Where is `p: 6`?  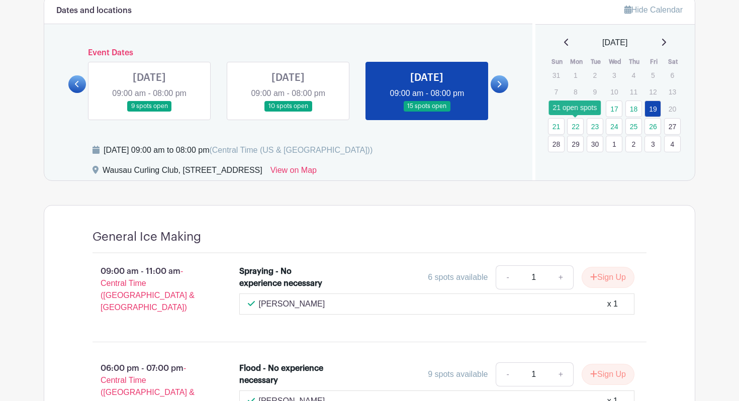 p: 6 is located at coordinates (672, 75).